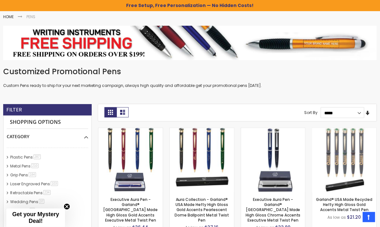  I want to click on a: Garland® USA Made Recycled Hefty High Gloss Gold Accents Metal Twist Pen, so click(344, 130).